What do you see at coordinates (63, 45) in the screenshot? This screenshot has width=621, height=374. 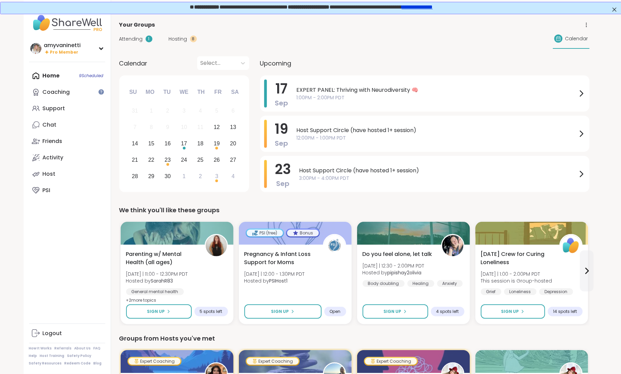 I see `div: amyvaninetti` at bounding box center [63, 45].